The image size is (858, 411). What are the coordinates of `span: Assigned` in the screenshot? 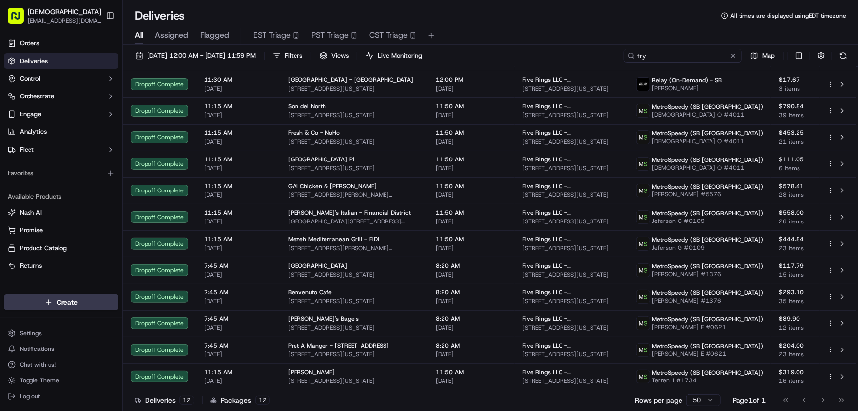 It's located at (172, 35).